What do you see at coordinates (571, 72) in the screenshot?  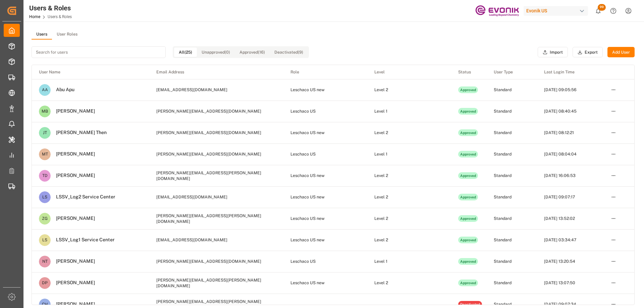 I see `th: Last Login Time` at bounding box center [571, 72].